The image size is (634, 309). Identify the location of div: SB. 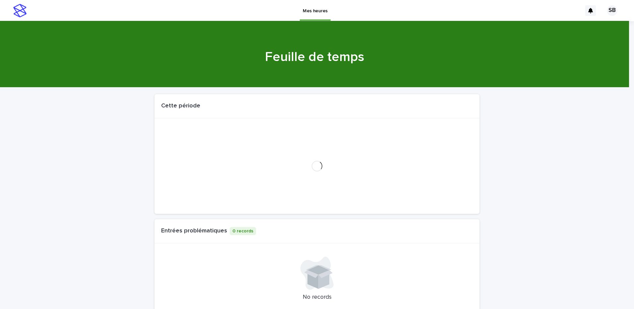
(612, 11).